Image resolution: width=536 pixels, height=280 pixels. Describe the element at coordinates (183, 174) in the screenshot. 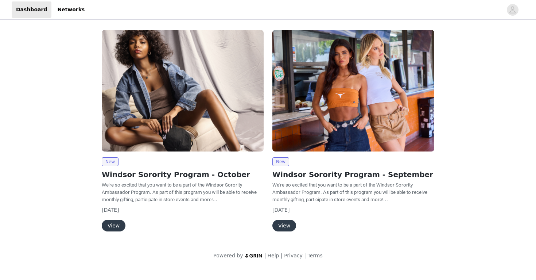

I see `h2: Windsor Sorority Program - October` at that location.